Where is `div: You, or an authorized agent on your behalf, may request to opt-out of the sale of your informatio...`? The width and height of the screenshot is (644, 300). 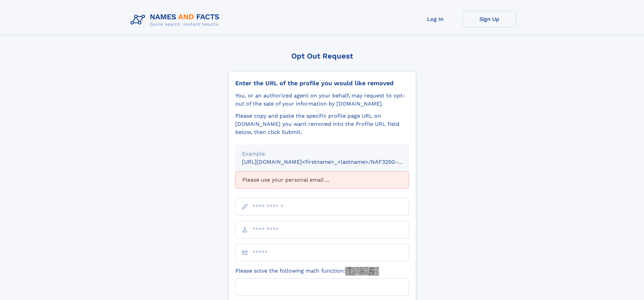 div: You, or an authorized agent on your behalf, may request to opt-out of the sale of your informatio... is located at coordinates (322, 100).